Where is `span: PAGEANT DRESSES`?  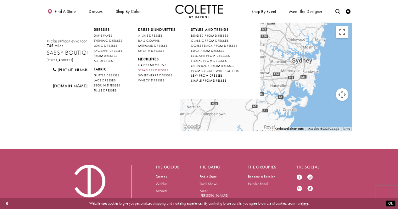
span: PAGEANT DRESSES is located at coordinates (108, 51).